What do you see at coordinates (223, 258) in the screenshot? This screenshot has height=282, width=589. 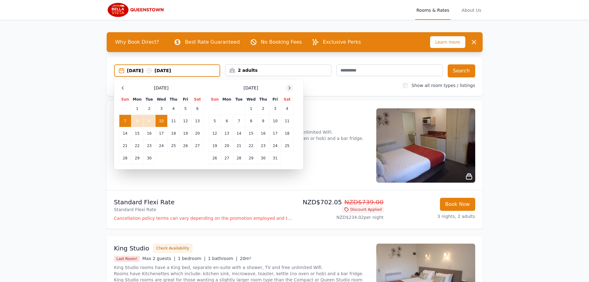 I see `span: 1 bathroom |` at bounding box center [223, 258].